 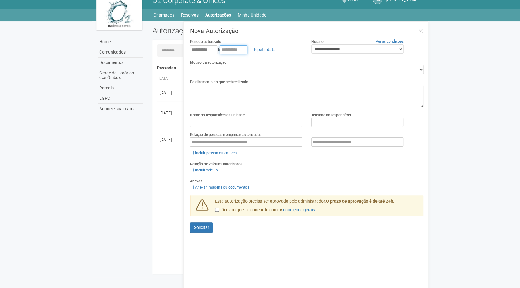 I want to click on button: Solicitar, so click(x=201, y=227).